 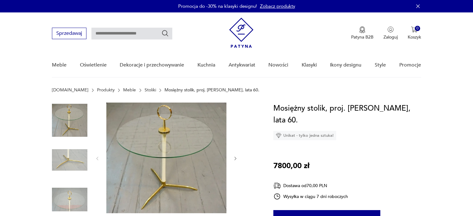 I want to click on a: Kuchnia, so click(x=206, y=65).